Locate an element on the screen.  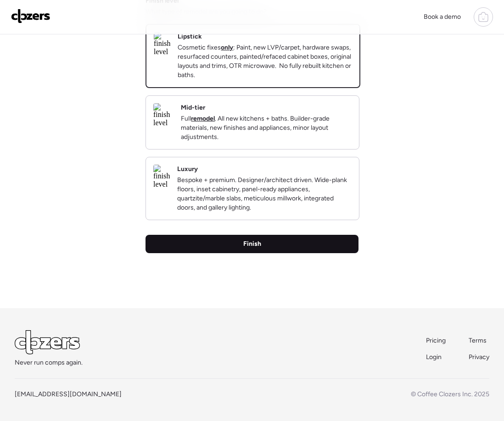
span: Pricing is located at coordinates (435, 340).